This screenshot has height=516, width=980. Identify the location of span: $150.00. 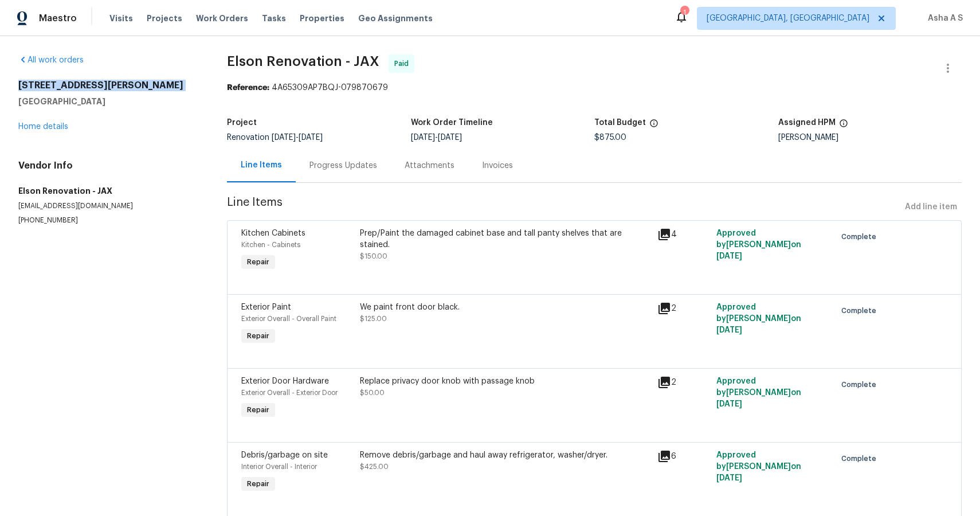
(374, 256).